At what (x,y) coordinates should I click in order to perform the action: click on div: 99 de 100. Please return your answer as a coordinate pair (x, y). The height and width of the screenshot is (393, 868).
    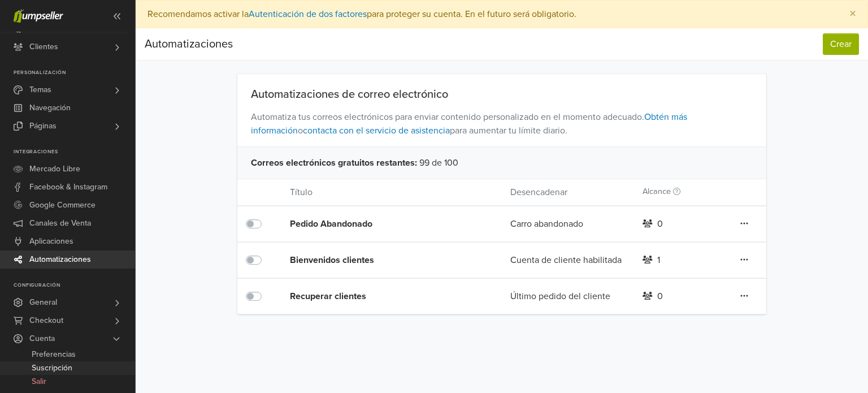
    Looking at the image, I should click on (502, 163).